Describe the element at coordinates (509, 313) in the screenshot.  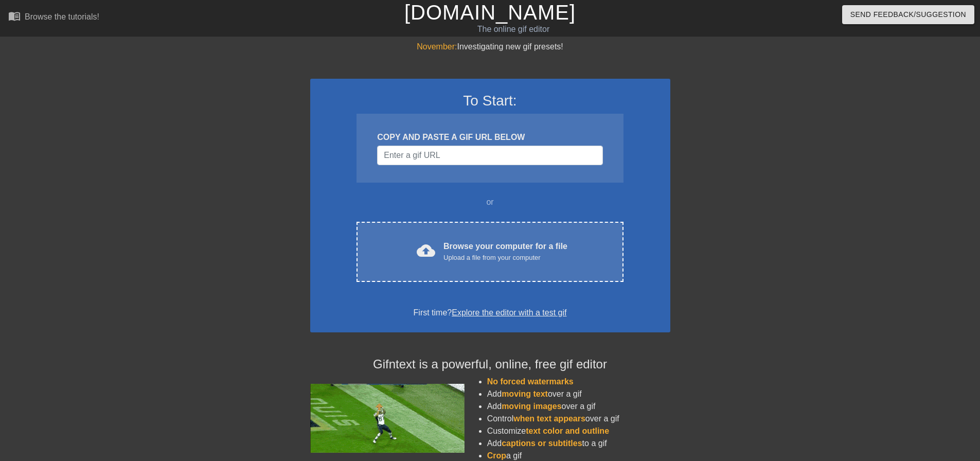
I see `a: Explore the editor with a test gif` at that location.